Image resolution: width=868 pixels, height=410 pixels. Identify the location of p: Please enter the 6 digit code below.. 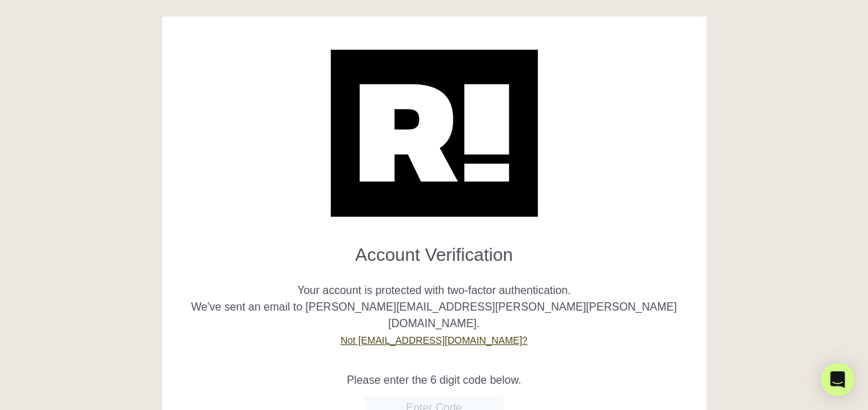
(434, 380).